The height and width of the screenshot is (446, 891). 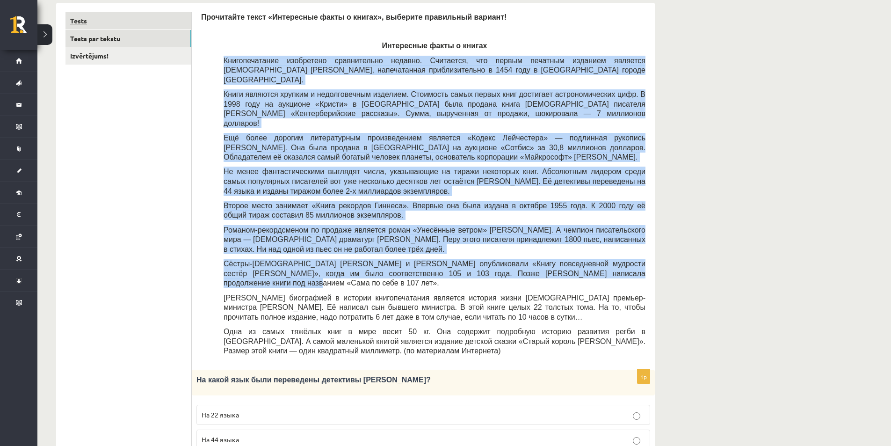 What do you see at coordinates (435, 341) in the screenshot?
I see `span: Одна из самых тяжёлых книг в мире весит 50 кг. Она содержит подробную историю развития регби в [G...` at bounding box center [435, 341].